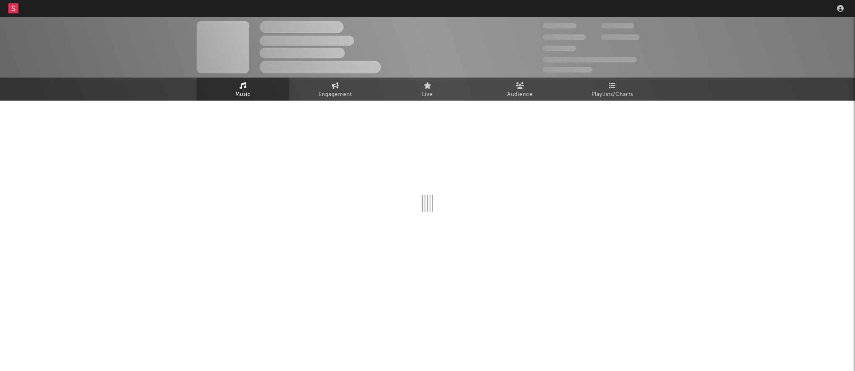 This screenshot has width=855, height=371. I want to click on a: Engagement, so click(335, 89).